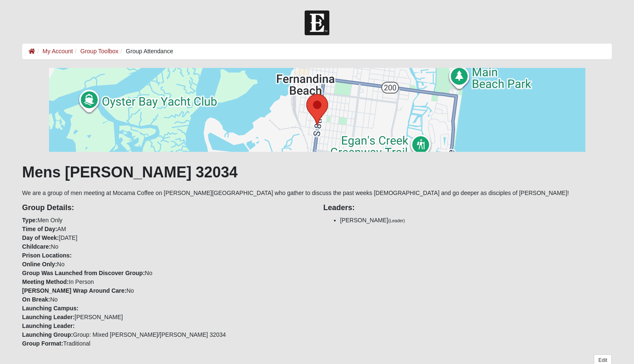  I want to click on h4: Group Details:, so click(166, 208).